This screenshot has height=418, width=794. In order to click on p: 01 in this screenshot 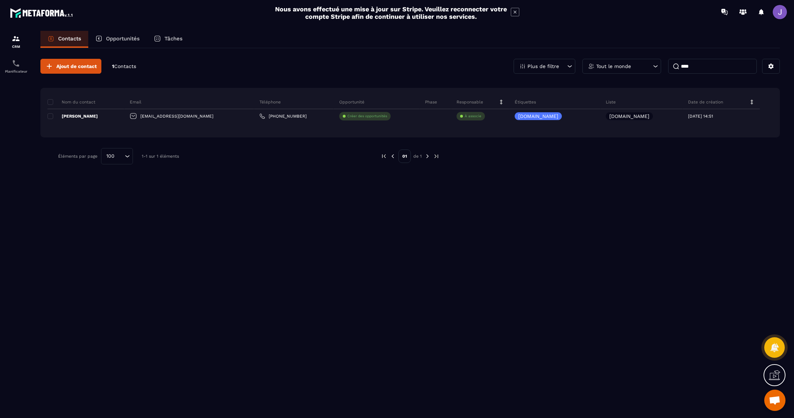, I will do `click(405, 156)`.